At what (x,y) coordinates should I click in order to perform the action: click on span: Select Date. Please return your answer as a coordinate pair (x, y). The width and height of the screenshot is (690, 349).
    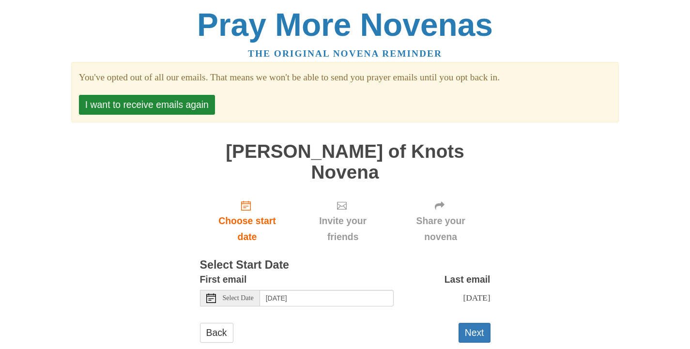
    Looking at the image, I should click on (238, 298).